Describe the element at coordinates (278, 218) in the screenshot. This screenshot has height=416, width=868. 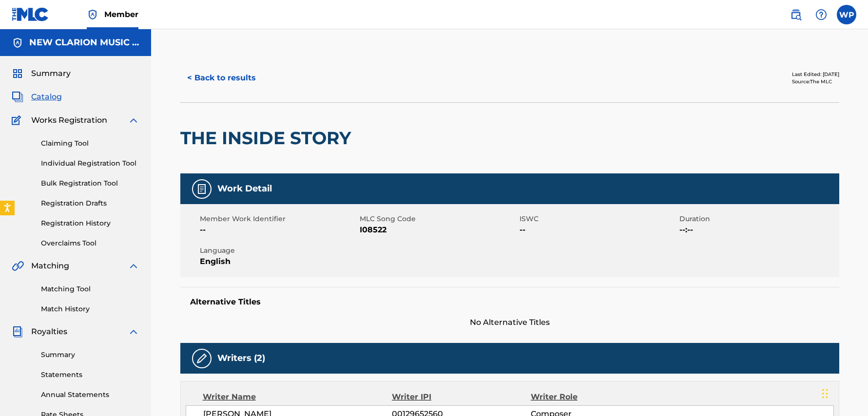
I see `span: Member Work Identifier` at that location.